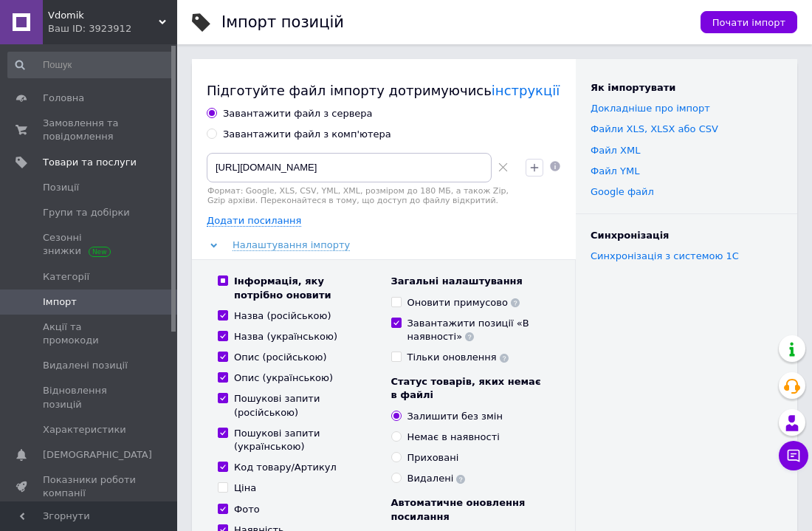 The image size is (812, 531). I want to click on a: інструкції, so click(526, 90).